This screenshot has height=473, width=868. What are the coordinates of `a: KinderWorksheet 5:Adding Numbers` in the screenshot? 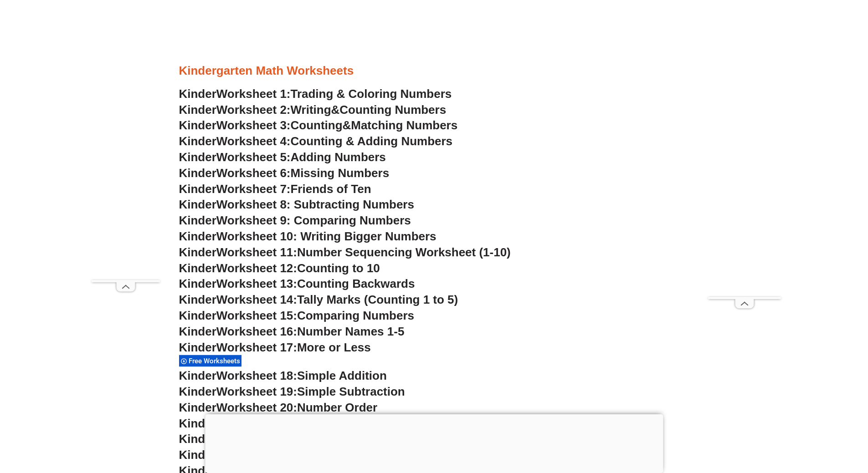 It's located at (282, 157).